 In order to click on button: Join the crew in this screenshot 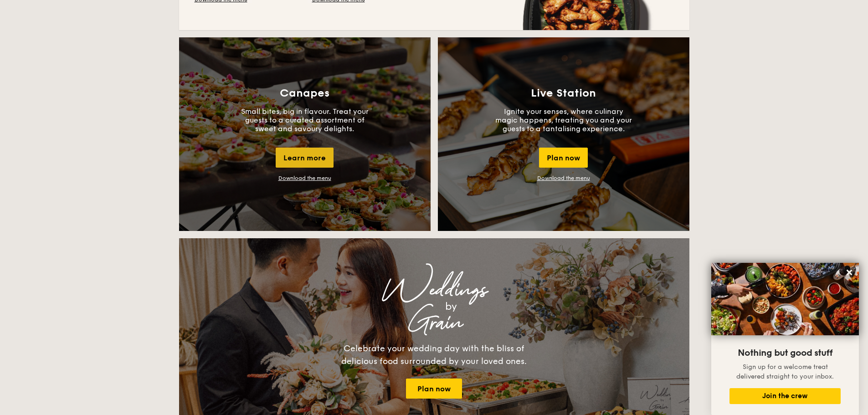, I will do `click(785, 396)`.